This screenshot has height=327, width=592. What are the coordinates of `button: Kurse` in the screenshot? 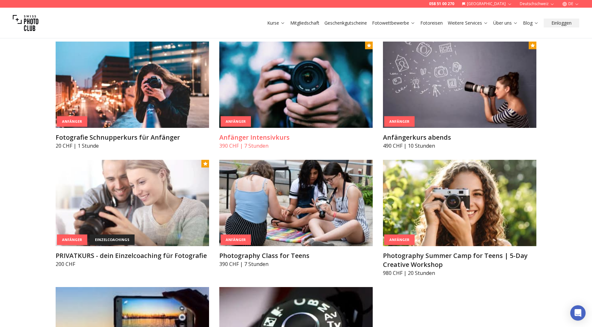 It's located at (276, 23).